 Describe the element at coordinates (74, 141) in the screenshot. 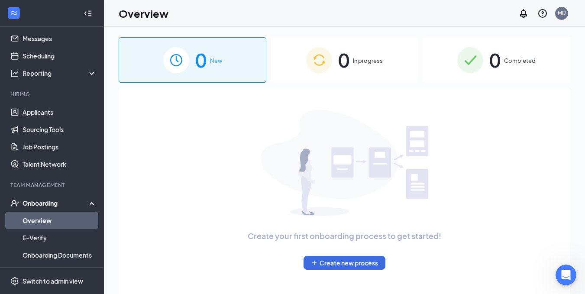

I see `div: The message is simply a system reminder to set your availability within the available date range....` at that location.